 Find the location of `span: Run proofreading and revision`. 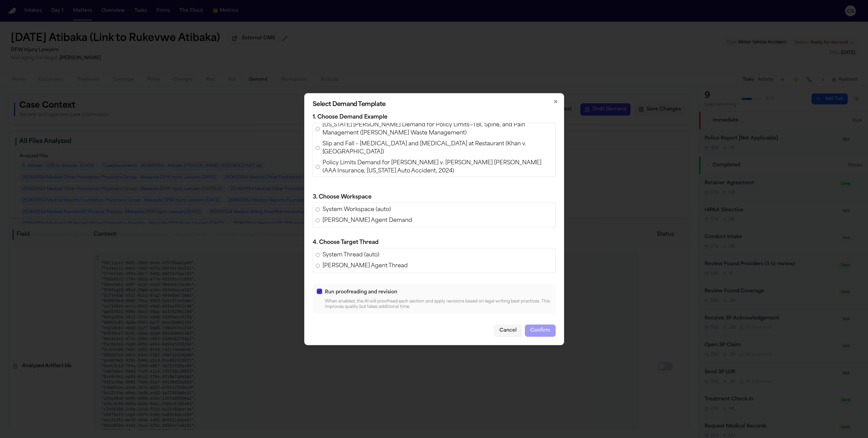

span: Run proofreading and revision is located at coordinates (361, 292).